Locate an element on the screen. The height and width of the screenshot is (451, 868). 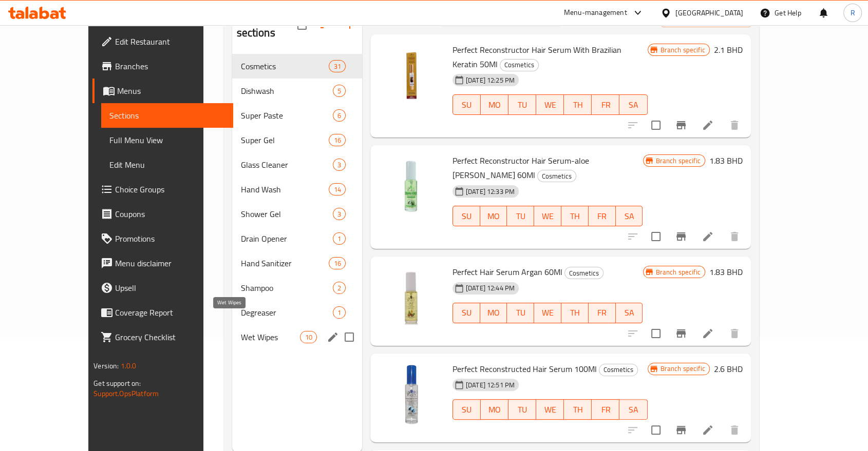
span: SU is located at coordinates (467, 410).